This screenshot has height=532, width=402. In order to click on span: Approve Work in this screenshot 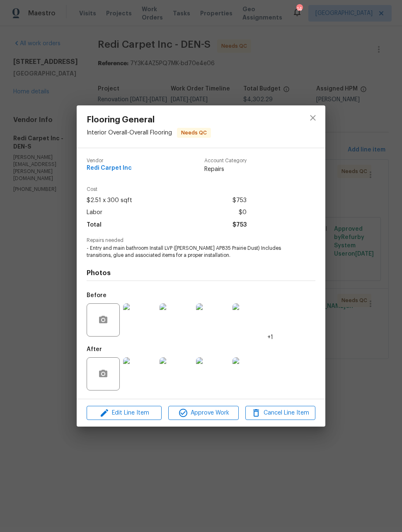, I will do `click(203, 413)`.